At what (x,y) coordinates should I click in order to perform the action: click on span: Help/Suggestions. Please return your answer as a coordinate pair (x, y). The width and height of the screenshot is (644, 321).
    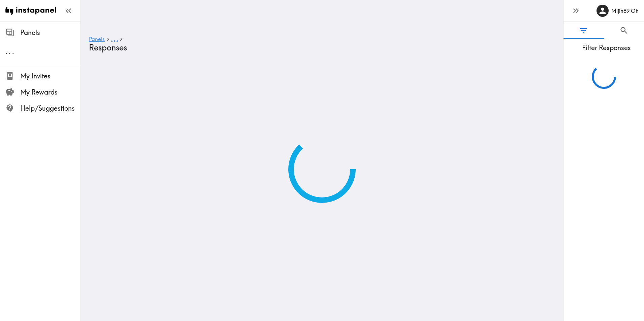
    Looking at the image, I should click on (50, 108).